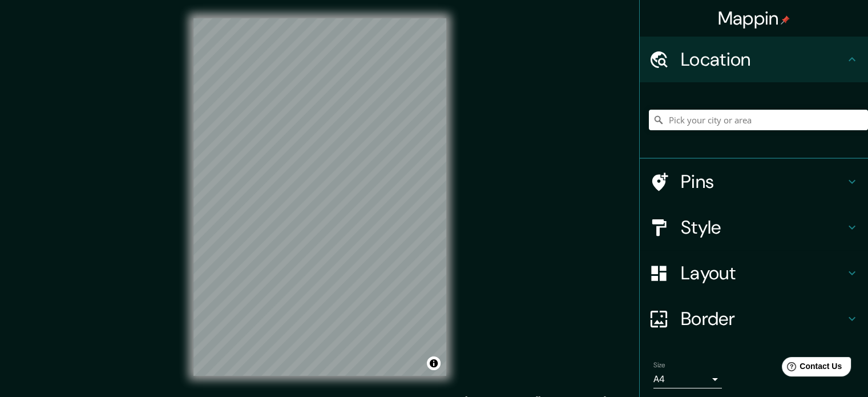  What do you see at coordinates (754, 273) in the screenshot?
I see `div: Layout` at bounding box center [754, 273].